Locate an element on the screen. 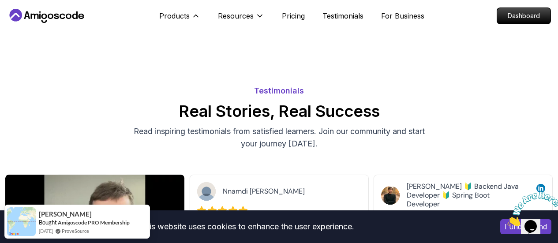 The height and width of the screenshot is (243, 558). button: Accept cookies is located at coordinates (525, 227).